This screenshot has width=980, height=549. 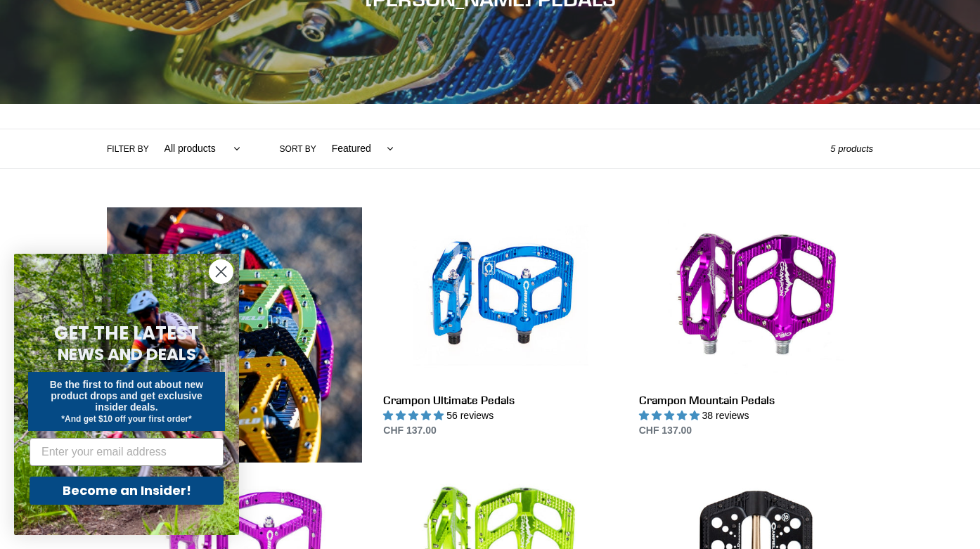 What do you see at coordinates (298, 149) in the screenshot?
I see `label: Sort by` at bounding box center [298, 149].